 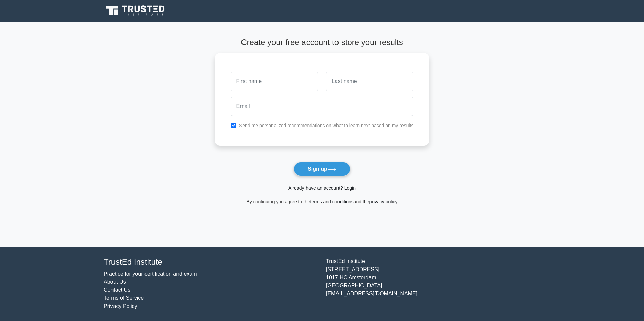 I want to click on button: Sign up, so click(x=322, y=169).